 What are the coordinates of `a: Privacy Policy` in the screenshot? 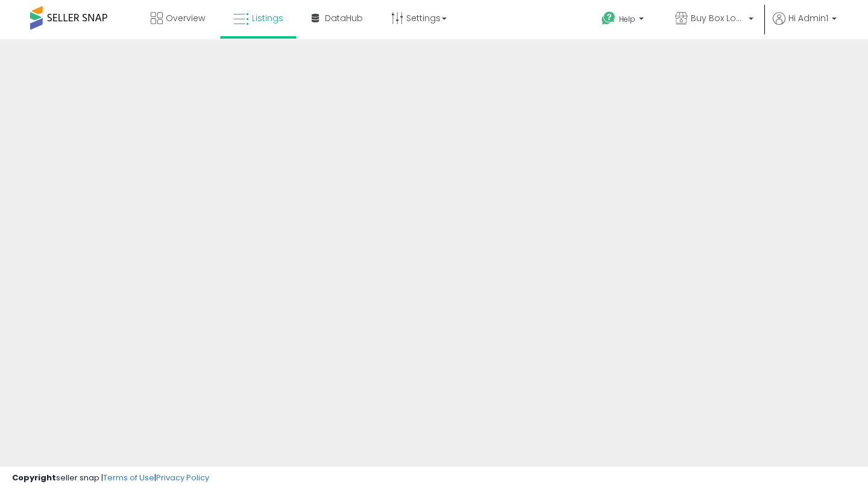 It's located at (183, 477).